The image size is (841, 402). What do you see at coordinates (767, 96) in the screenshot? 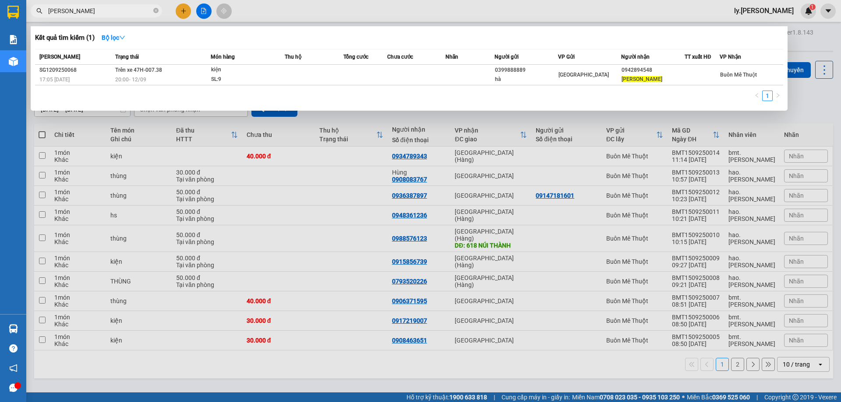
I see `li: 1` at bounding box center [767, 96].